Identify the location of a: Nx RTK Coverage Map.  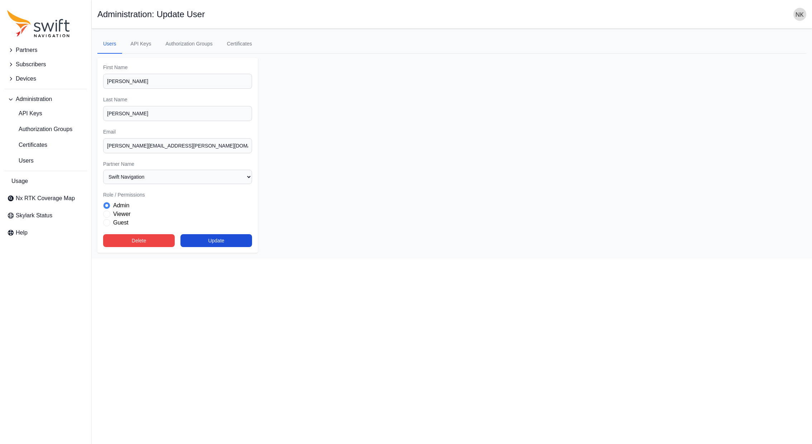
(45, 198).